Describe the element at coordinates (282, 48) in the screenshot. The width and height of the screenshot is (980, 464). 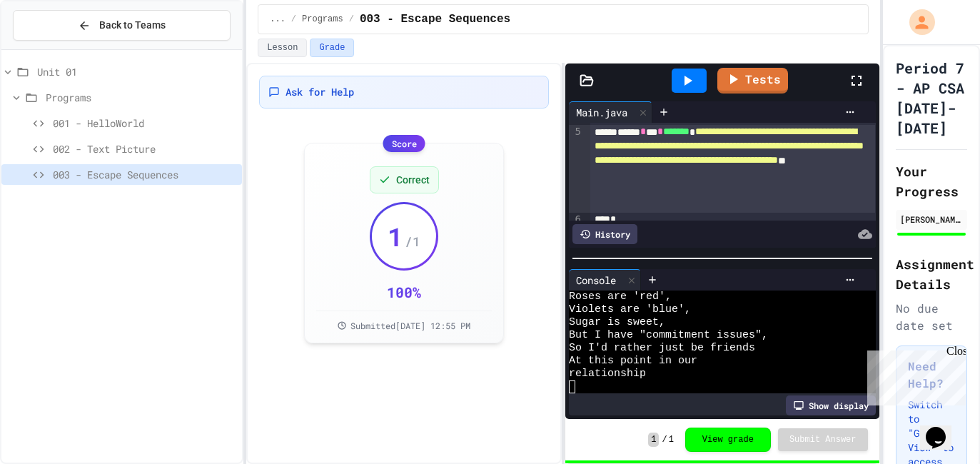
I see `button: Lesson` at that location.